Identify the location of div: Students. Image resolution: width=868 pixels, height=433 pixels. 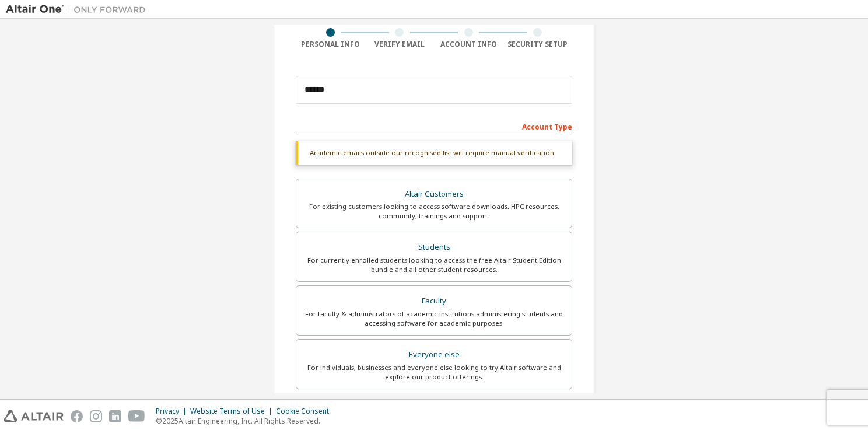
(434, 247).